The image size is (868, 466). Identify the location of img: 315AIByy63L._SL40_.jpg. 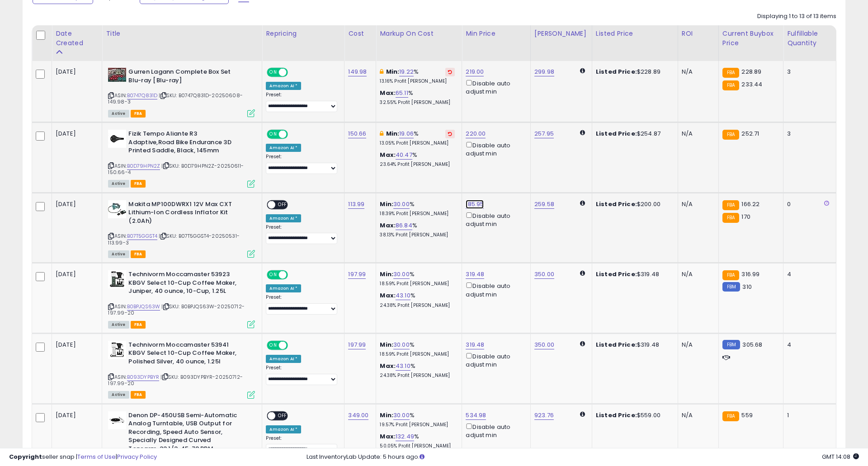
(117, 421).